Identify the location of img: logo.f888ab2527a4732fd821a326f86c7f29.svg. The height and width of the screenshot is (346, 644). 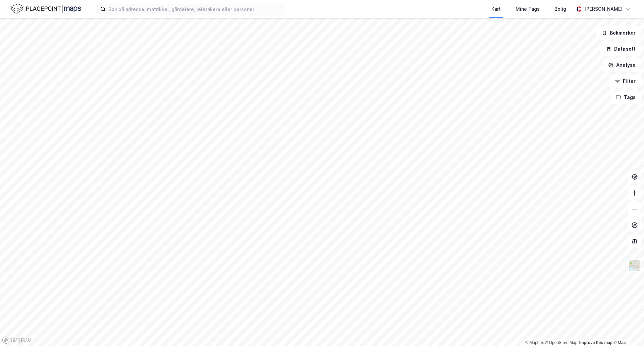
(46, 9).